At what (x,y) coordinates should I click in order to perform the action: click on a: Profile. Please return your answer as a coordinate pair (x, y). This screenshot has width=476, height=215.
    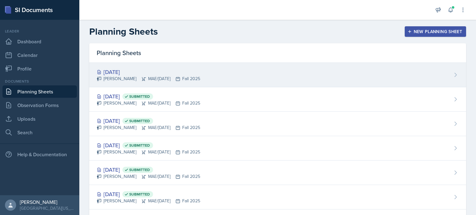
    Looking at the image, I should click on (40, 69).